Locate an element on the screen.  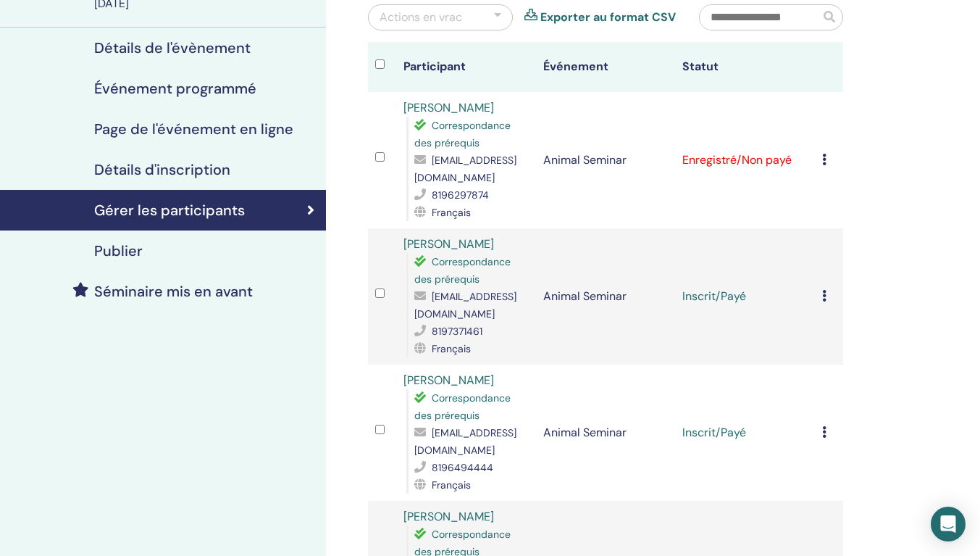
span: 8196494444 is located at coordinates (462, 468).